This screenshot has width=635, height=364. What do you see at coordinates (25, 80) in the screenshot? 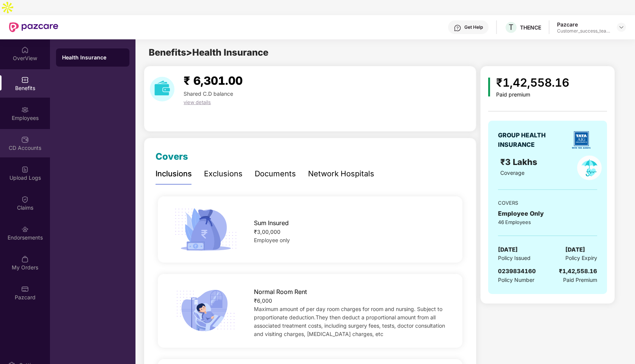
I see `img: svg+xml;base64,PHN2ZyBpZD0iQmVuZWZpdHMiIHhtbG5zPSJodHRwOi8vd3d3LnczLm9yZy8yMDAwL3N2ZyIgd2lkdGg9Ij...` at bounding box center [25, 80].